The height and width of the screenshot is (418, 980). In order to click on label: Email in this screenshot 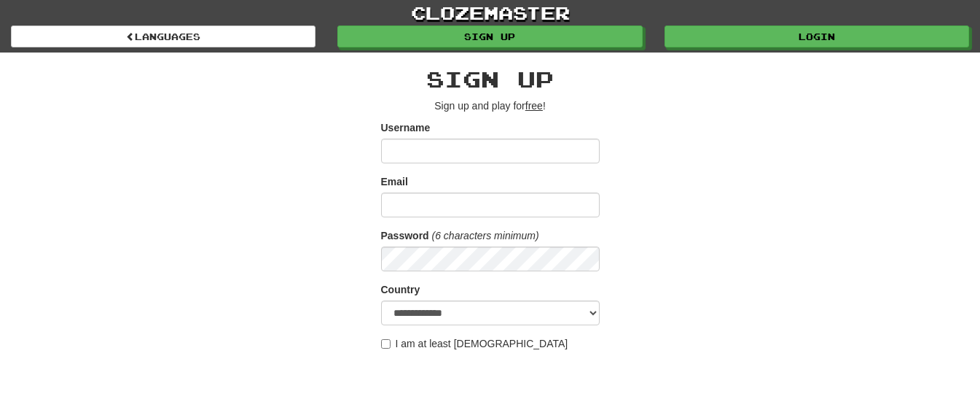, I will do `click(394, 182)`.